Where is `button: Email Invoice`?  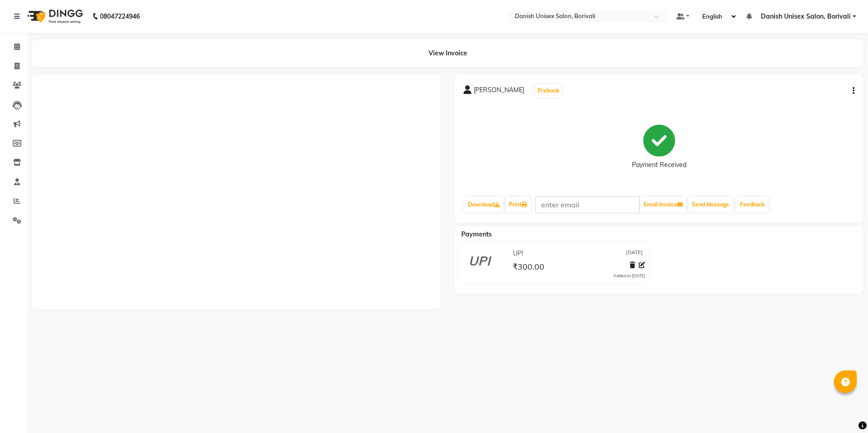 button: Email Invoice is located at coordinates (663, 205).